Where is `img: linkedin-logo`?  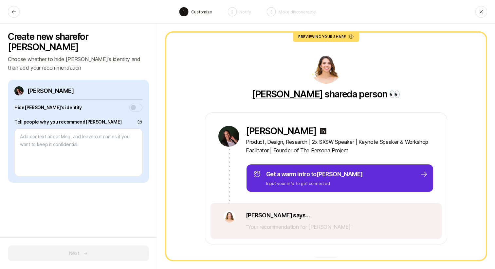
img: linkedin-logo is located at coordinates (323, 131).